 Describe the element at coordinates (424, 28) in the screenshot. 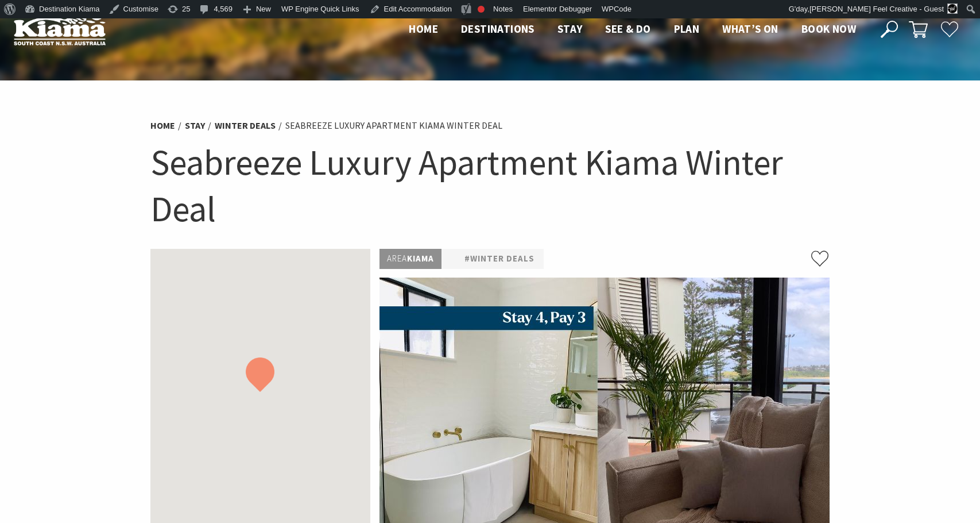

I see `span: Home` at that location.